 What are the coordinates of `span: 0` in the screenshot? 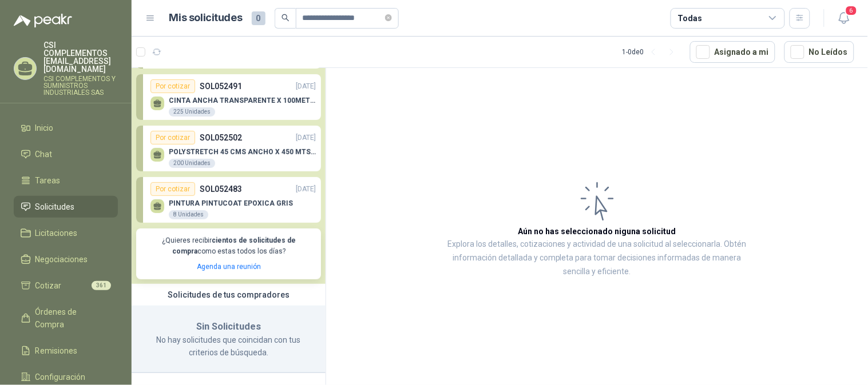 It's located at (259, 18).